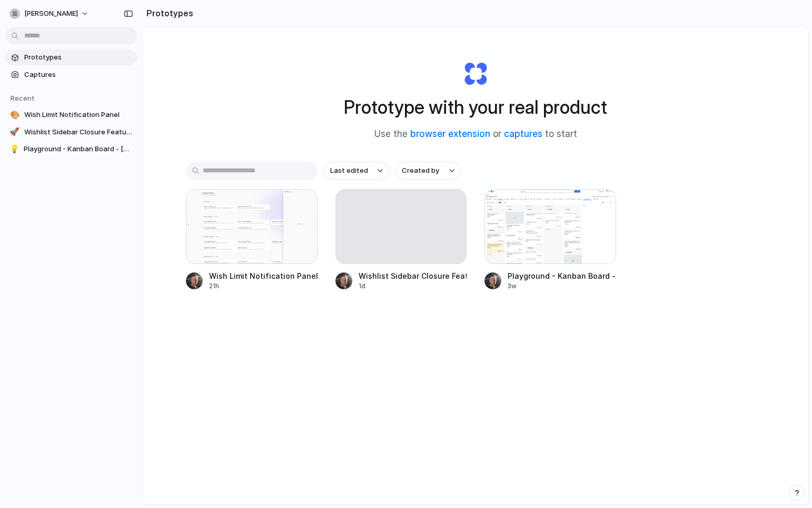 The image size is (812, 508). Describe the element at coordinates (413, 286) in the screenshot. I see `div: 1d` at that location.